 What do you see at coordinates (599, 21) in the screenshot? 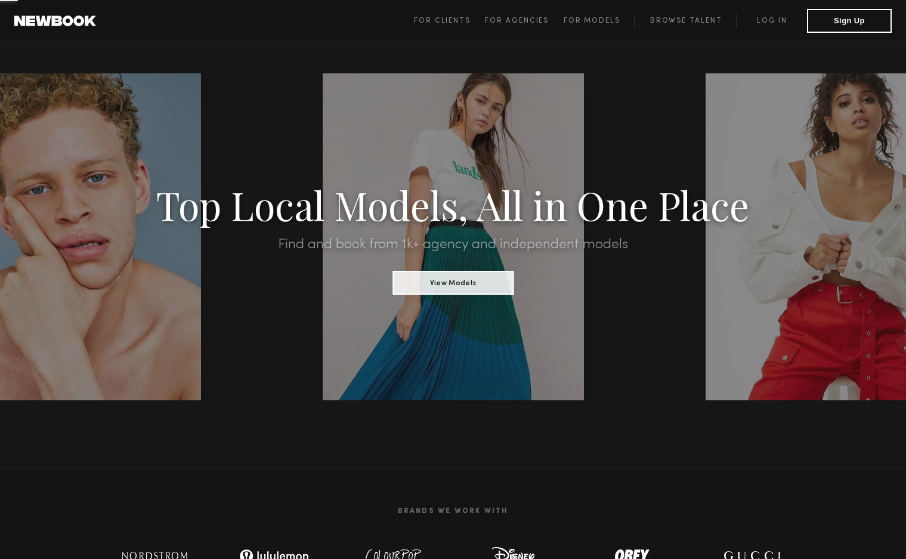
I see `a: For Models` at bounding box center [599, 21].